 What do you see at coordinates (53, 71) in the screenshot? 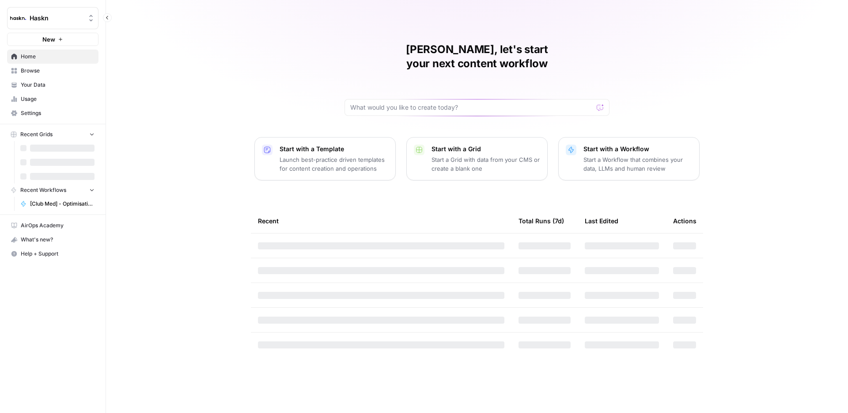
I see `a: Browse` at bounding box center [53, 71].